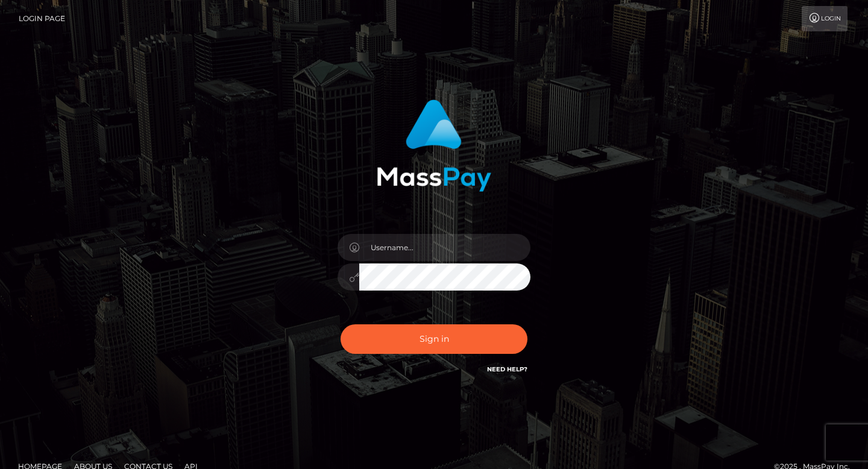 This screenshot has height=469, width=868. I want to click on input: Username..., so click(444, 247).